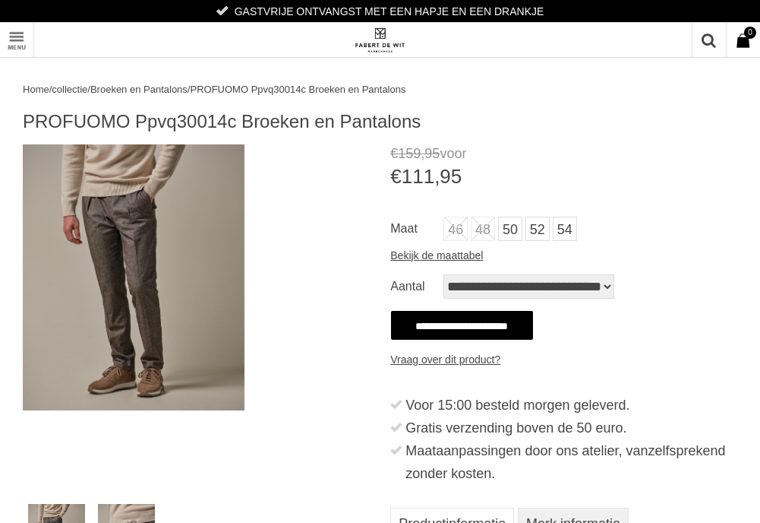 The width and height of the screenshot is (760, 523). I want to click on span: voor, so click(564, 153).